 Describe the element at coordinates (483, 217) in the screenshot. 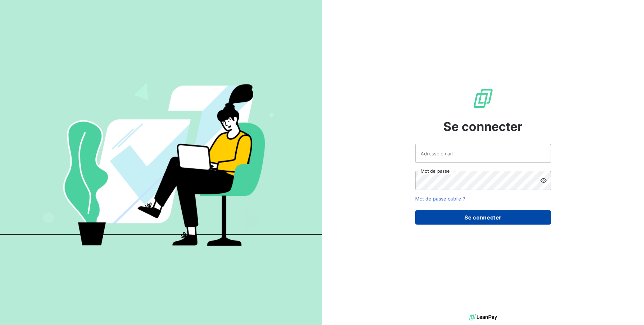

I see `button: Se connecter` at that location.